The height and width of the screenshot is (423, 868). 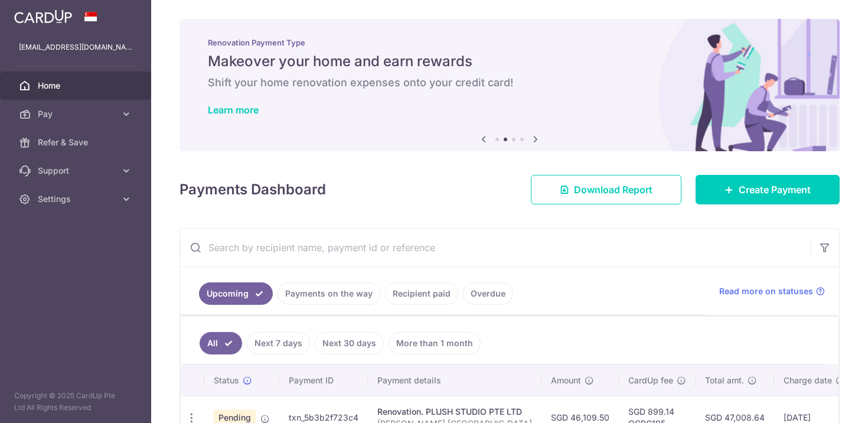 I want to click on div: Renovation. PLUSH STUDIO PTE LTD, so click(x=455, y=411).